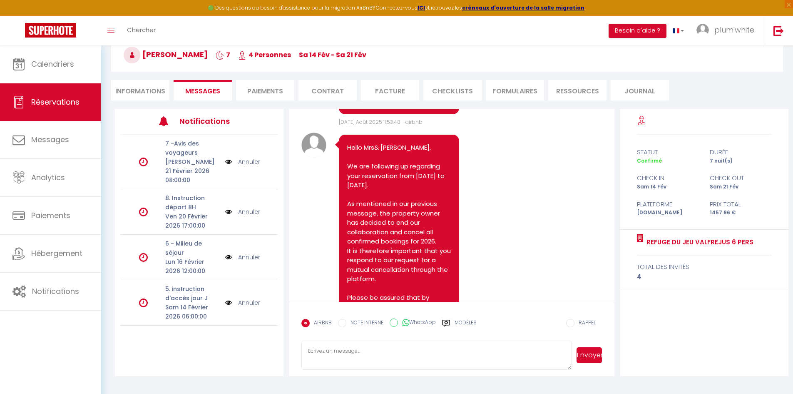 The width and height of the screenshot is (793, 394). What do you see at coordinates (741, 204) in the screenshot?
I see `div: Prix total` at bounding box center [741, 204].